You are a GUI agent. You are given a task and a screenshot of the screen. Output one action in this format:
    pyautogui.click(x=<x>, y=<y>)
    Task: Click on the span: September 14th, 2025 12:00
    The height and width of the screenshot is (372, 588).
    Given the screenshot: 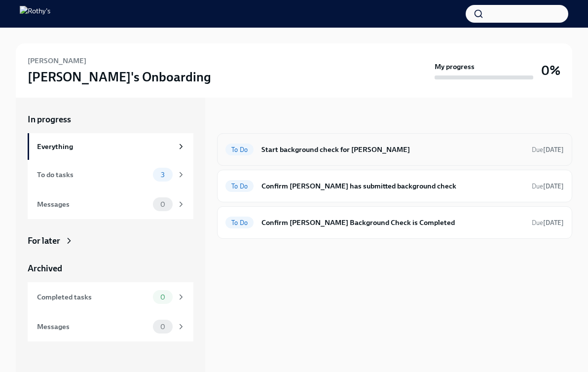 What is the action you would take?
    pyautogui.click(x=548, y=222)
    